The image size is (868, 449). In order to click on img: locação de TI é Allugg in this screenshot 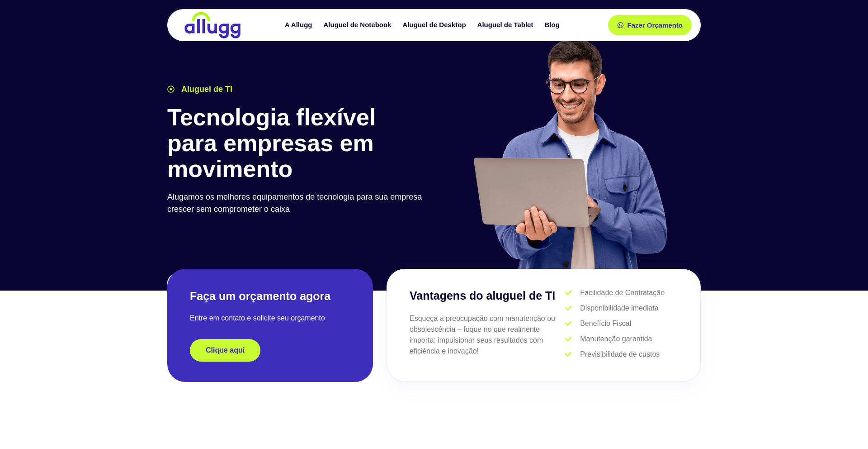, I will do `click(212, 25)`.